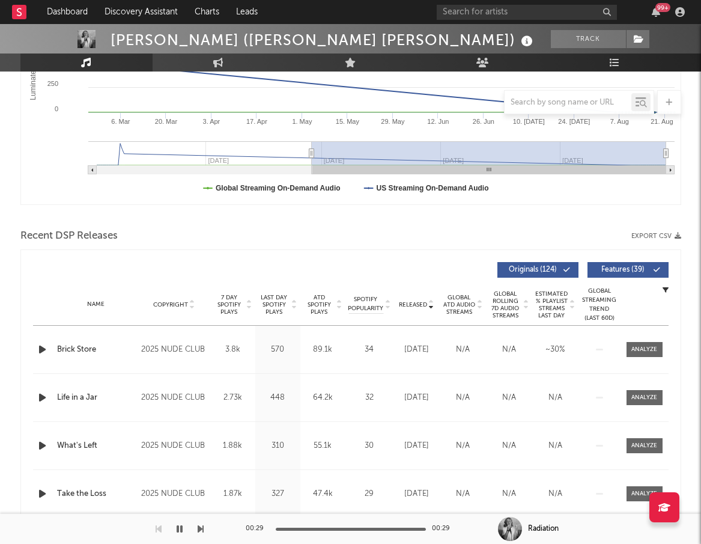 The height and width of the screenshot is (544, 701). Describe the element at coordinates (233, 494) in the screenshot. I see `div: 1.87k` at that location.